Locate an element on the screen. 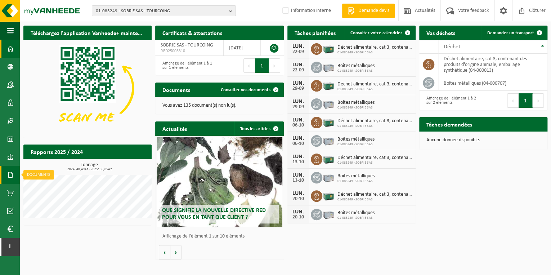  a: Demander un transport is located at coordinates (514, 33).